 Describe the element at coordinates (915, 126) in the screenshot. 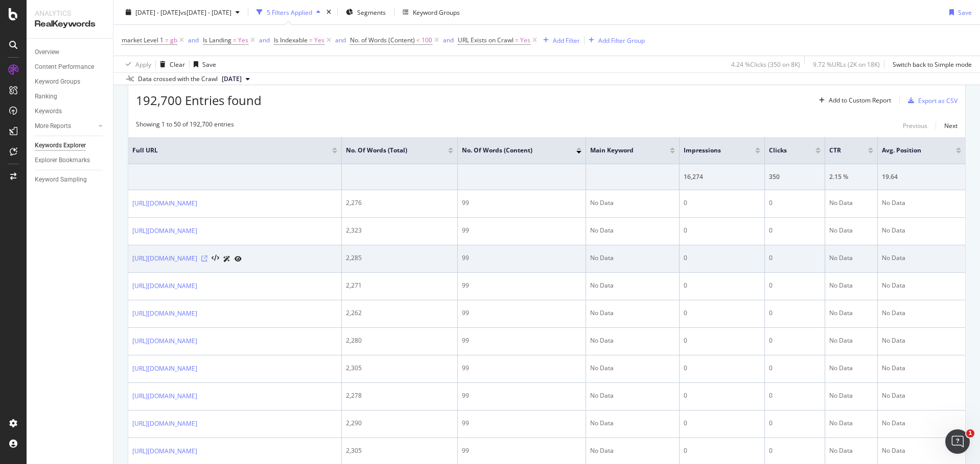

I see `button: Previous` at that location.